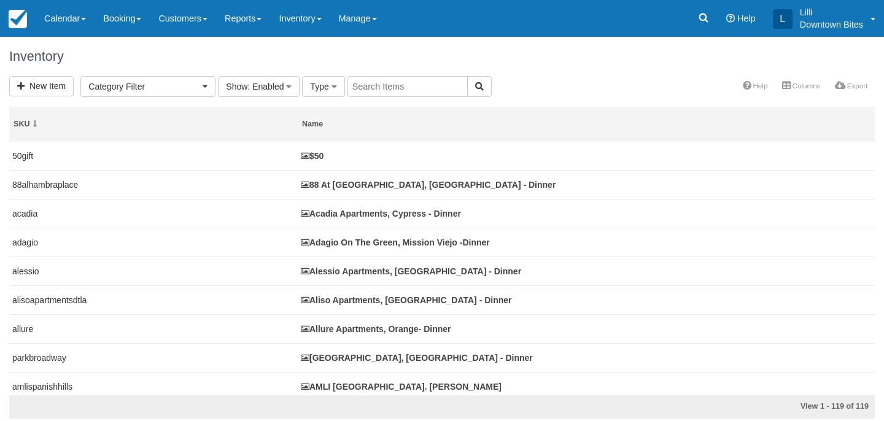 This screenshot has width=884, height=421. I want to click on td: AMLI Park Broadway, Long Beach - Dinner, so click(586, 357).